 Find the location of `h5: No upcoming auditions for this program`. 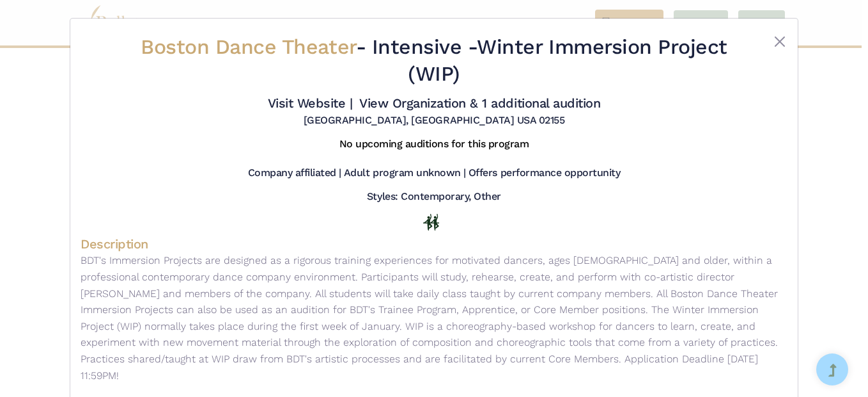

h5: No upcoming auditions for this program is located at coordinates (434, 144).